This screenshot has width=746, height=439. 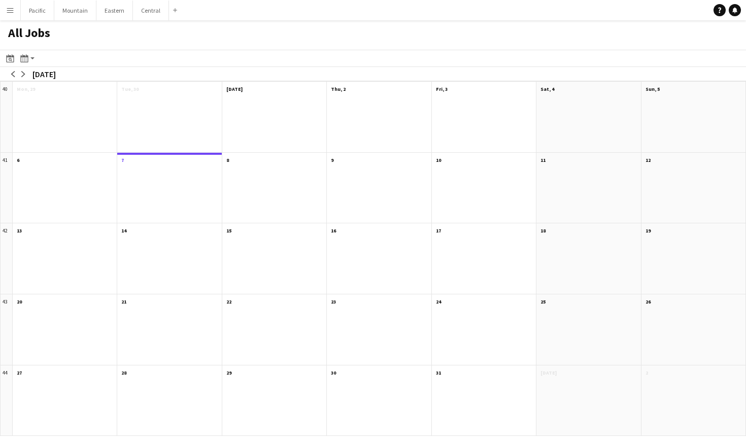 What do you see at coordinates (26, 89) in the screenshot?
I see `span: Mon, 29` at bounding box center [26, 89].